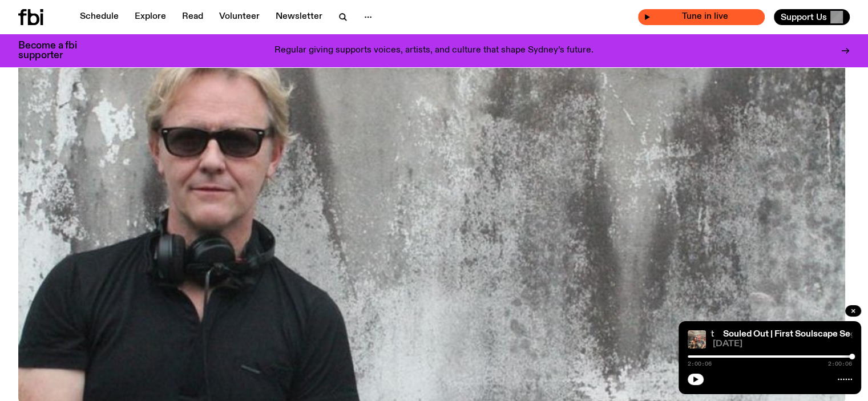 The height and width of the screenshot is (401, 868). Describe the element at coordinates (239, 17) in the screenshot. I see `a: Volunteer` at that location.